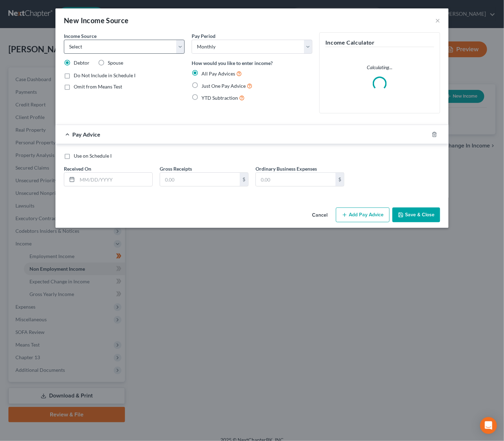 Image resolution: width=504 pixels, height=441 pixels. Describe the element at coordinates (96, 20) in the screenshot. I see `div: New Income Source` at that location.